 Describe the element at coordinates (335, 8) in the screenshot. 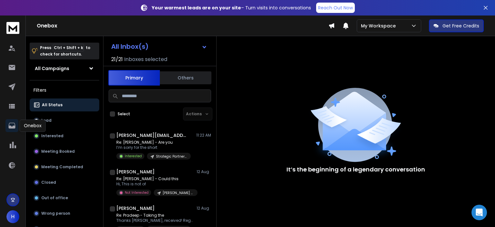

I see `a: Reach Out Now` at that location.